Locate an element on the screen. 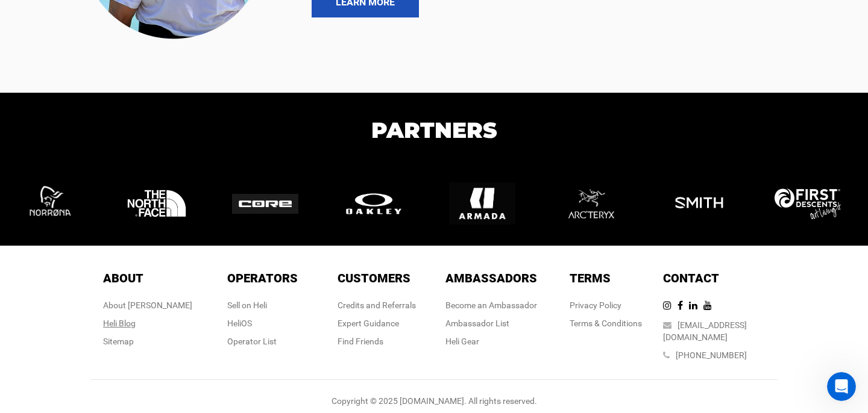 The width and height of the screenshot is (868, 413). div: Email is located at coordinates (120, 306).